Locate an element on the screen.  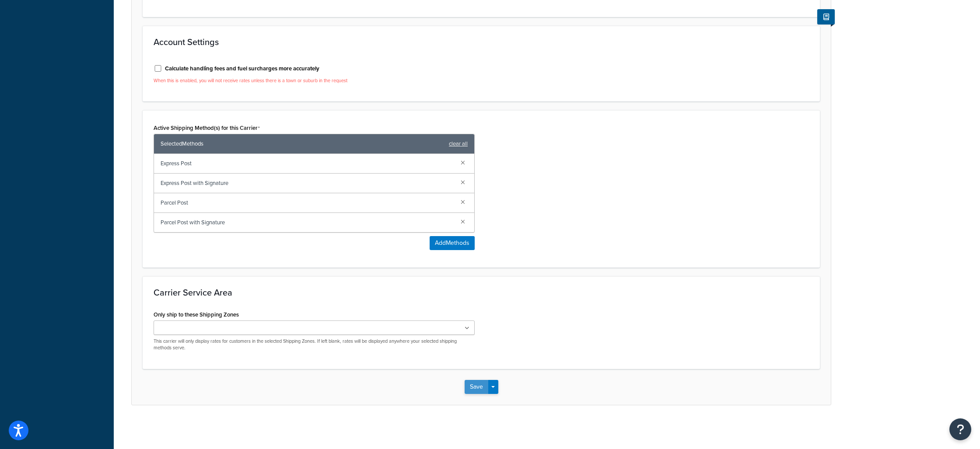
span: Express Post is located at coordinates (307, 164).